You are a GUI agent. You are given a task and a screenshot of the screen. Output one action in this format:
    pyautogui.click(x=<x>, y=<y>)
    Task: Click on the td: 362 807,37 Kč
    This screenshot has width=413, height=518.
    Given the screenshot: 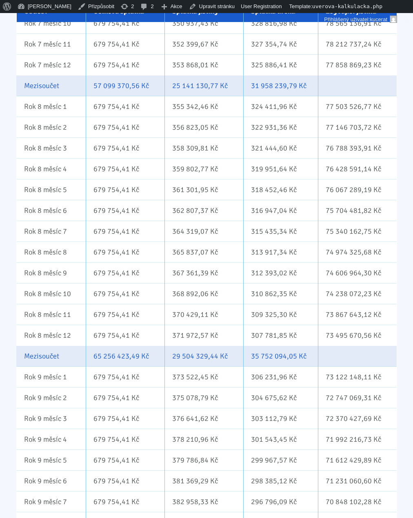 What is the action you would take?
    pyautogui.click(x=204, y=210)
    